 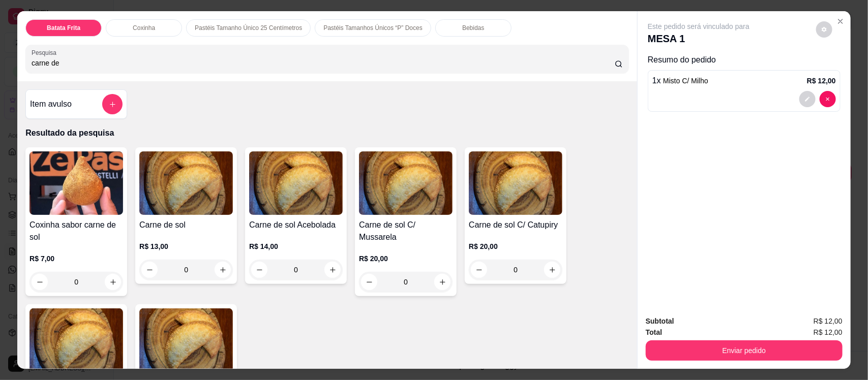 What do you see at coordinates (296, 247) in the screenshot?
I see `p: R$ 14,00` at bounding box center [296, 247].